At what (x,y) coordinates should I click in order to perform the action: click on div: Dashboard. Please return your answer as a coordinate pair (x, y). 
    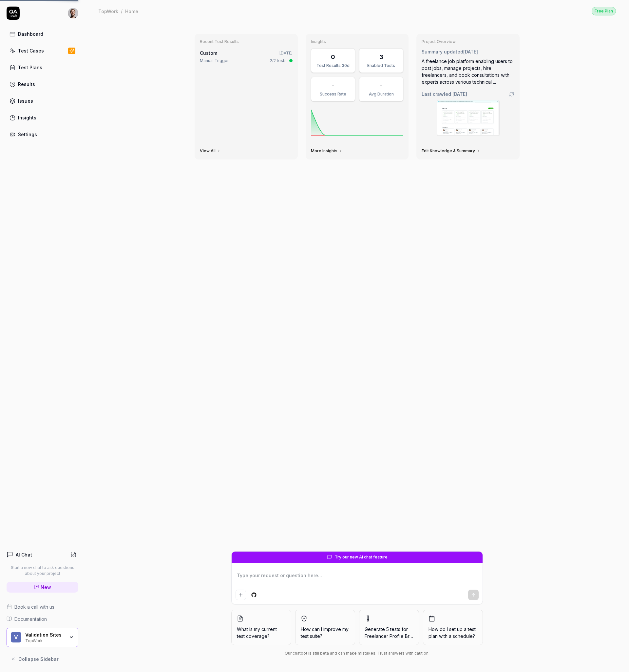
    Looking at the image, I should click on (30, 34).